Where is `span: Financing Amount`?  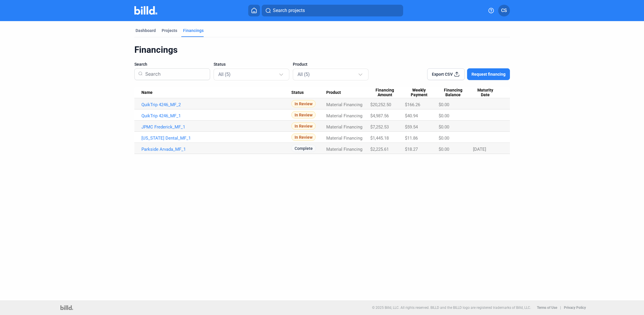
span: Financing Amount is located at coordinates (385, 92).